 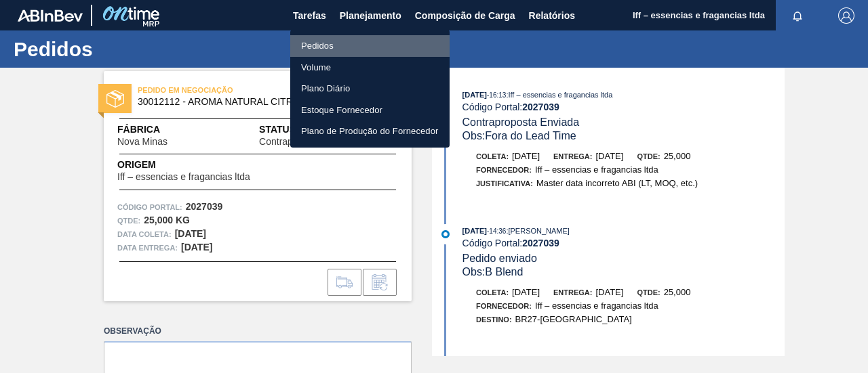 I want to click on li: Pedidos, so click(x=369, y=46).